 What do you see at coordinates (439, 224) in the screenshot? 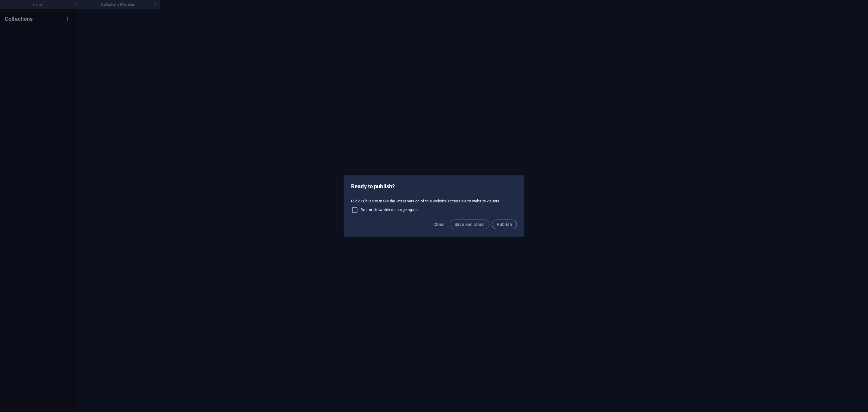
I see `span: Close` at bounding box center [439, 224].